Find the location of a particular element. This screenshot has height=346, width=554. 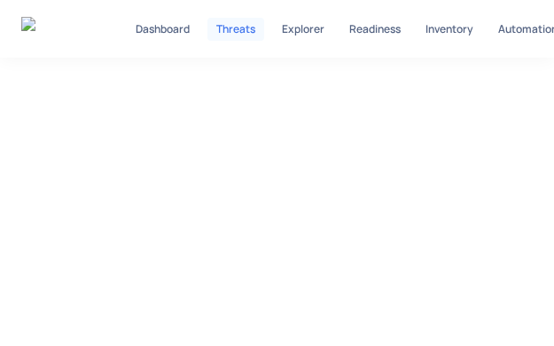

p: Readiness is located at coordinates (375, 29).